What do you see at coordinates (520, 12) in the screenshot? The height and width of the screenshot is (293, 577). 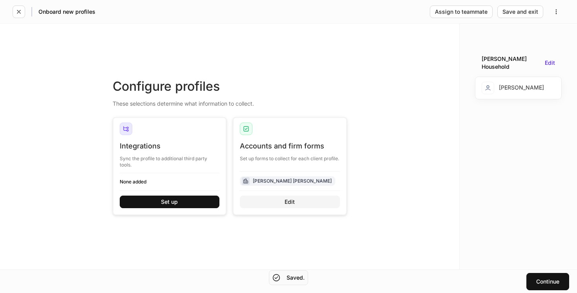 I see `button: Save and exit` at bounding box center [520, 12].